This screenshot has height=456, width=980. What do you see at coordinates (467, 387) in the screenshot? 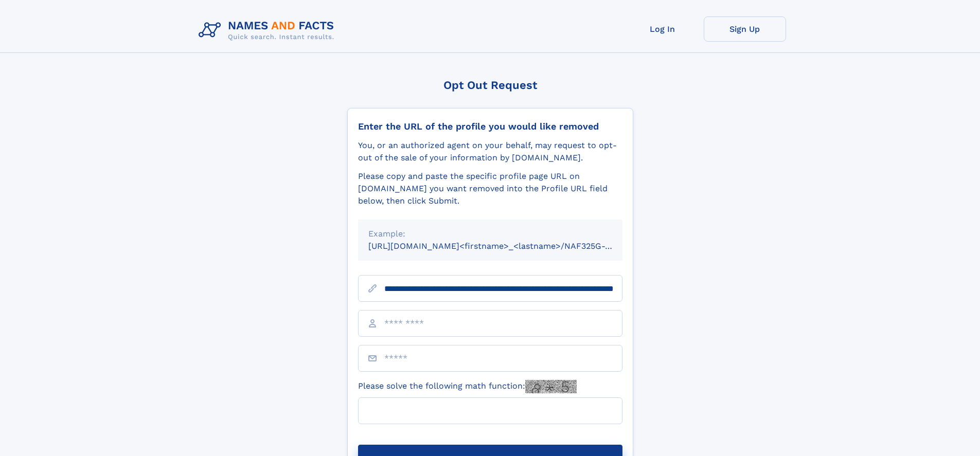
I see `label: Please solve the following math function:` at bounding box center [467, 387].